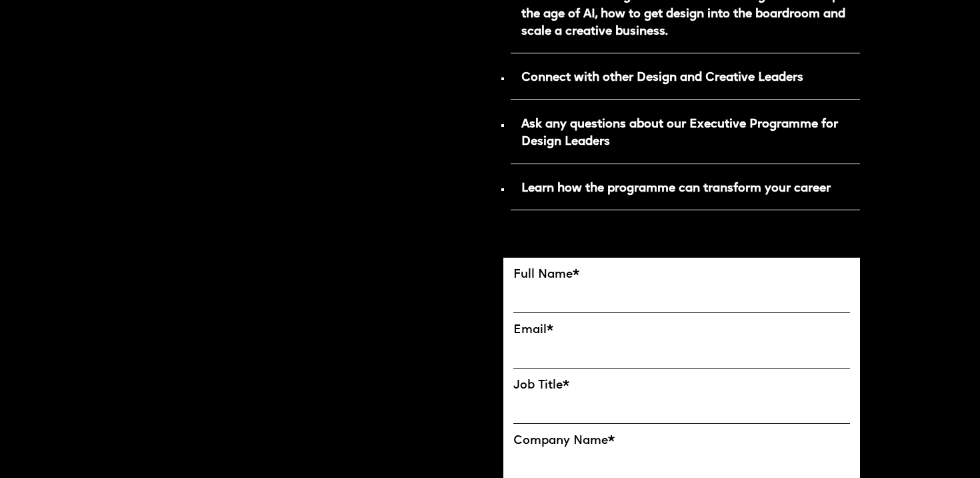  What do you see at coordinates (682, 329) in the screenshot?
I see `label: Email` at bounding box center [682, 329].